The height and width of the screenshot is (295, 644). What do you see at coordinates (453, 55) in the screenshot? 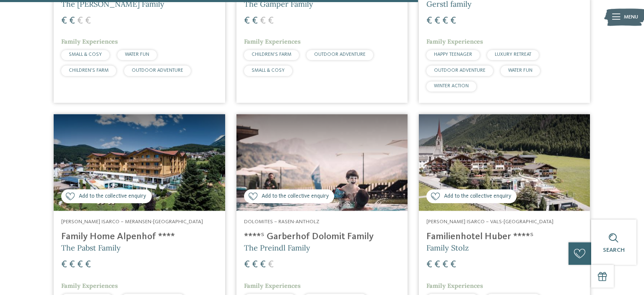
I see `span: HAPPY TEENAGER` at bounding box center [453, 55].